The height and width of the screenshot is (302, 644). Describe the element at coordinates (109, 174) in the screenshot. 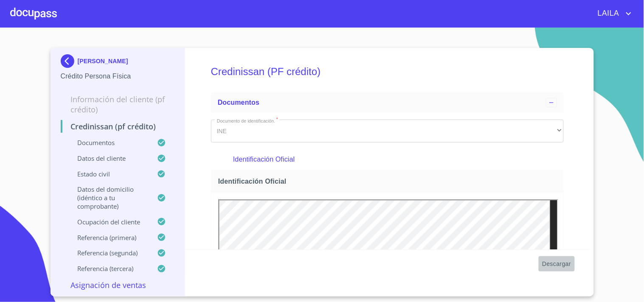

I see `p: Estado civil` at that location.